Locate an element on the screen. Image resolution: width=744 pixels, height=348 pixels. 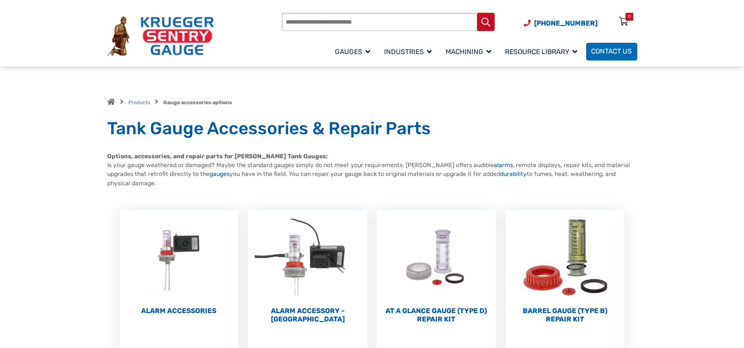
span: Machining is located at coordinates (468, 52).